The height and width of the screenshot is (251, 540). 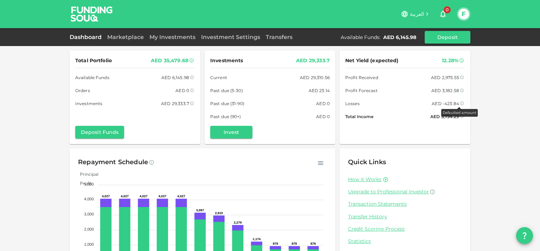 What do you see at coordinates (87, 37) in the screenshot?
I see `a: Dashboard` at bounding box center [87, 37].